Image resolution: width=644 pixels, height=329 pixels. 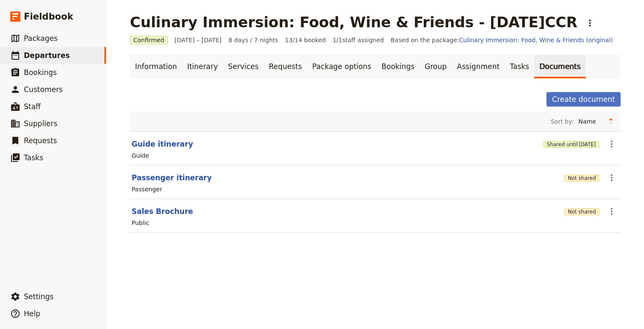 What do you see at coordinates (39, 296) in the screenshot?
I see `span: Settings` at bounding box center [39, 296].